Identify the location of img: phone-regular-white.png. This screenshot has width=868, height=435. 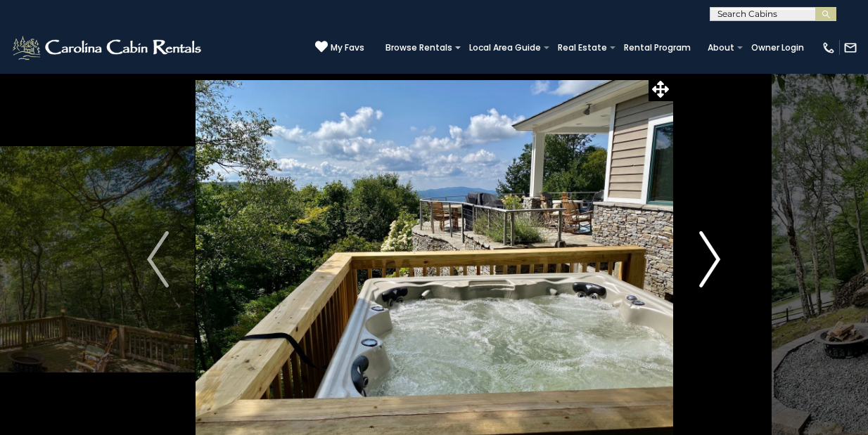
(829, 48).